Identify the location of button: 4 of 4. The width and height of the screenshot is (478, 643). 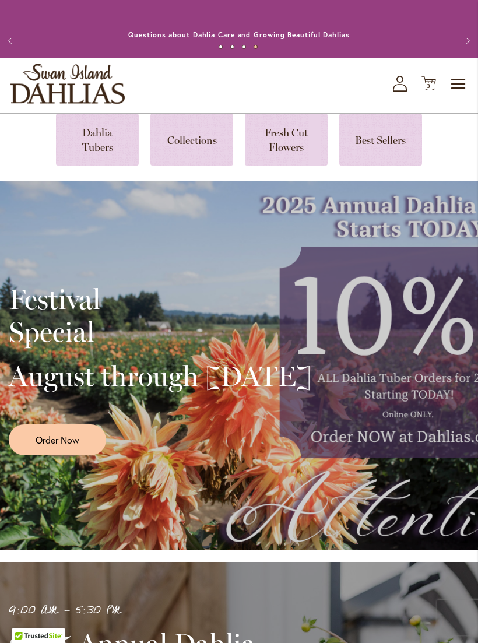
(255, 47).